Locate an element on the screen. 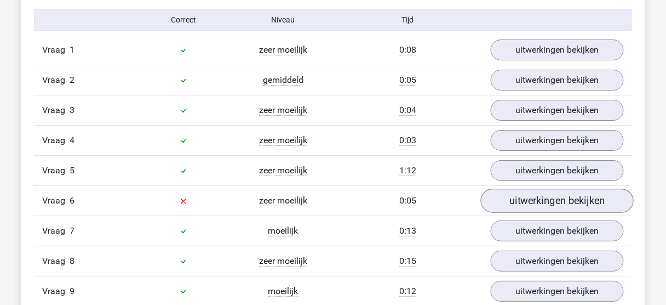 This screenshot has height=305, width=666. span: 0:04 is located at coordinates (408, 110).